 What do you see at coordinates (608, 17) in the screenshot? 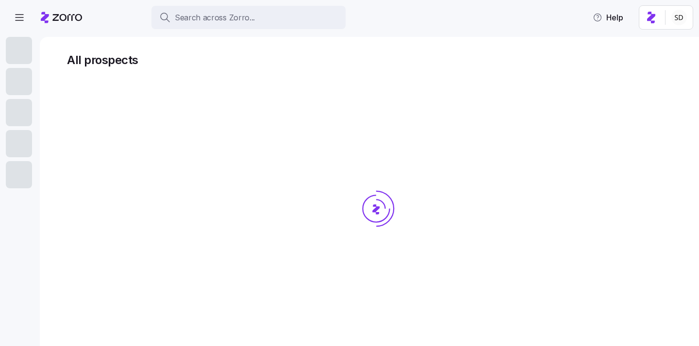
I see `button: Help` at bounding box center [608, 17].